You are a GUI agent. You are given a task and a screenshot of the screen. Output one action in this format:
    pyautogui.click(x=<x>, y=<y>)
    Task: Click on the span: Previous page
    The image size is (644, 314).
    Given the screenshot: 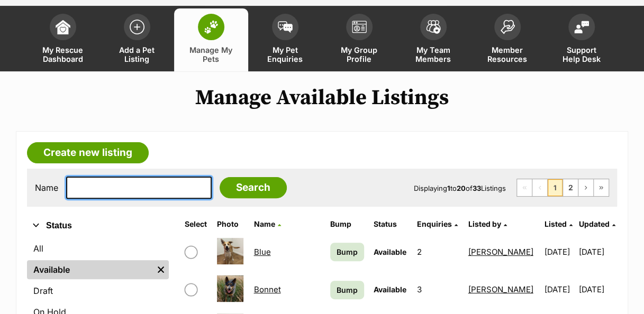 What is the action you would take?
    pyautogui.click(x=540, y=187)
    